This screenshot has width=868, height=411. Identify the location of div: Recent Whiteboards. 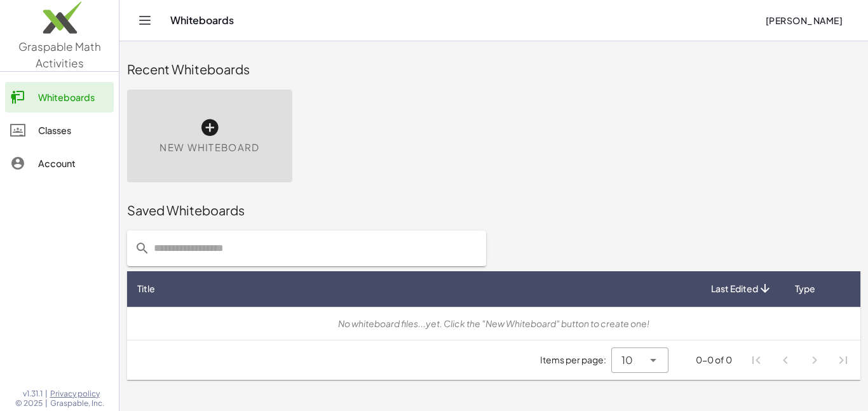
(494, 69).